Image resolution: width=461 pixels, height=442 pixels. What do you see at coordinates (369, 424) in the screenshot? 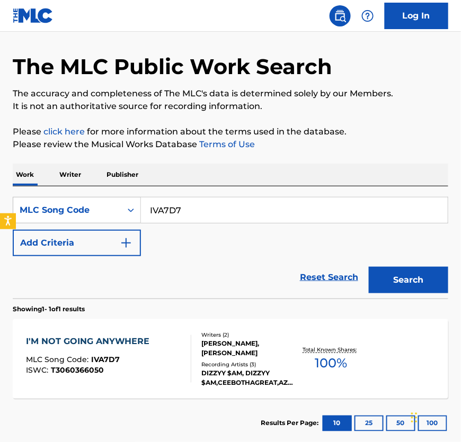
I see `button: 25` at bounding box center [369, 424].